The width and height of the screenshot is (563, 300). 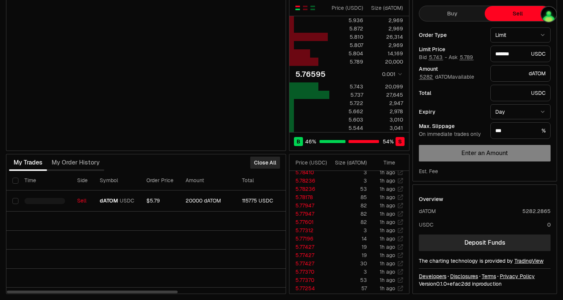 What do you see at coordinates (311, 142) in the screenshot?
I see `span: 46 %` at bounding box center [311, 142].